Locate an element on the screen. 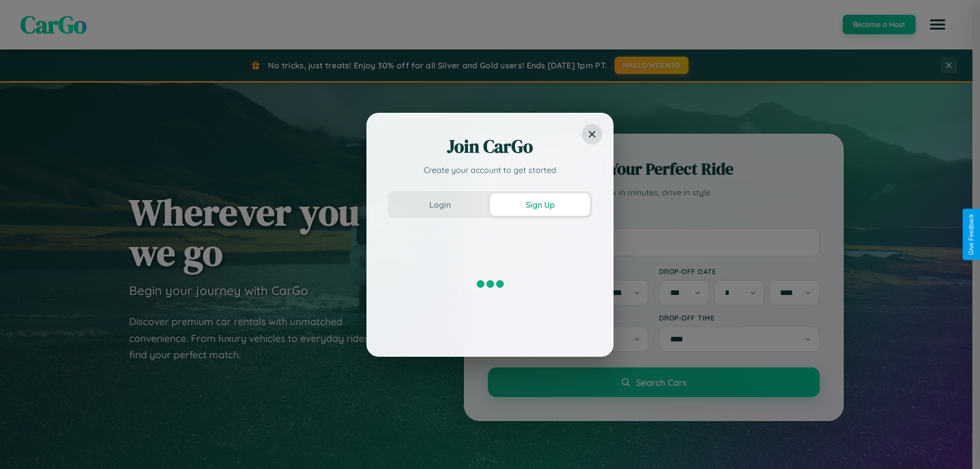  div: Give Feedback is located at coordinates (972, 234).